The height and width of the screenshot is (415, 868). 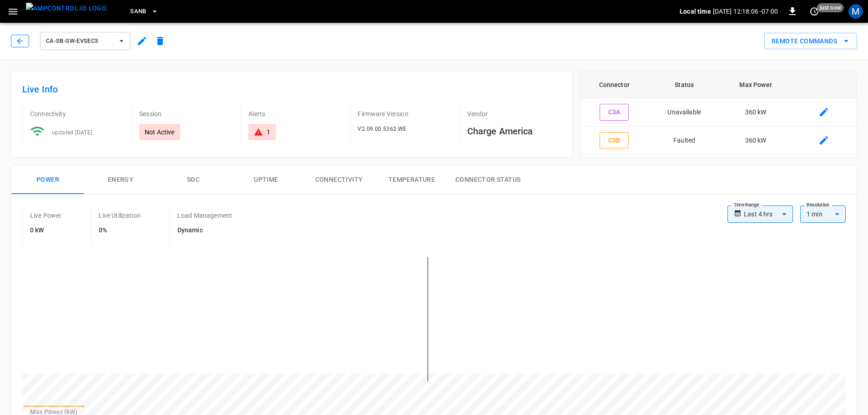 What do you see at coordinates (756, 84) in the screenshot?
I see `th: Max Power` at bounding box center [756, 84].